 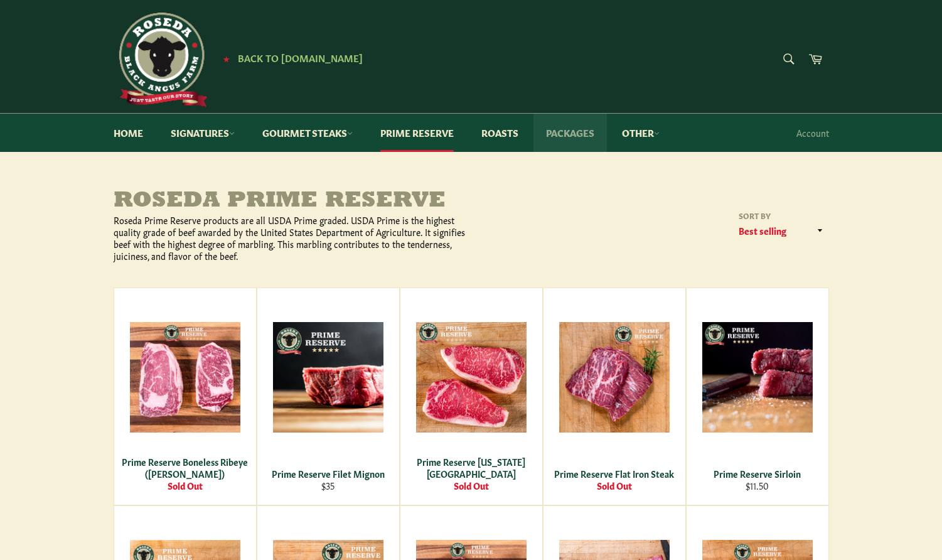 What do you see at coordinates (782, 215) in the screenshot?
I see `label: Sort by` at bounding box center [782, 215].